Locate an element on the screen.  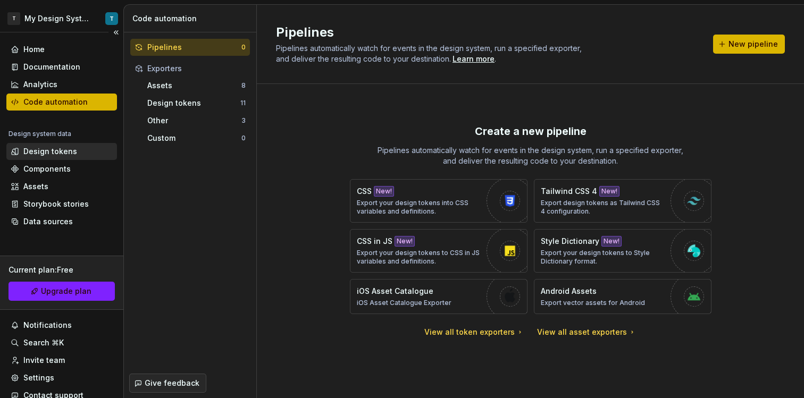
p: CSS is located at coordinates (364, 191).